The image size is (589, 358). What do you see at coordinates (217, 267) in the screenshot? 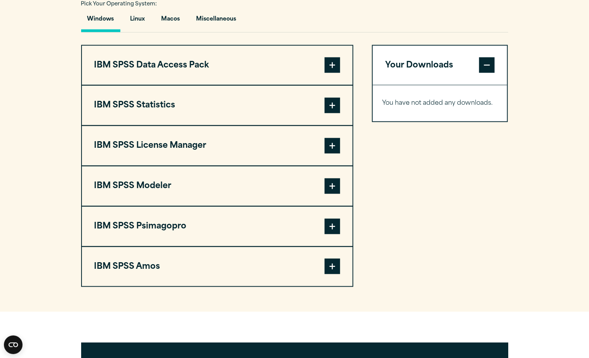
I see `button: IBM SPSS Amos` at bounding box center [217, 267].